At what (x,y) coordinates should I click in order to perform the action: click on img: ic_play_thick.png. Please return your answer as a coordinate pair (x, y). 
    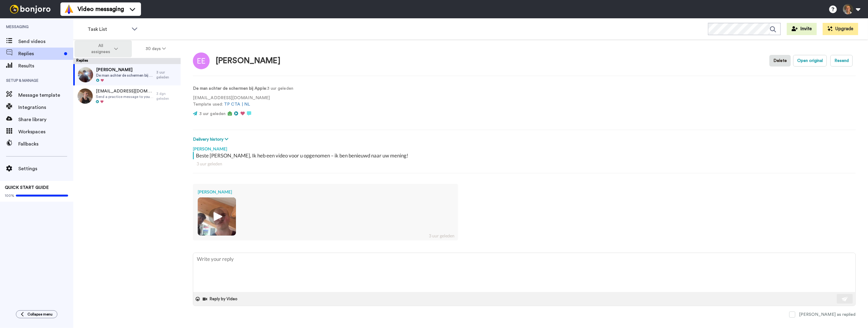
    Looking at the image, I should click on (217, 216).